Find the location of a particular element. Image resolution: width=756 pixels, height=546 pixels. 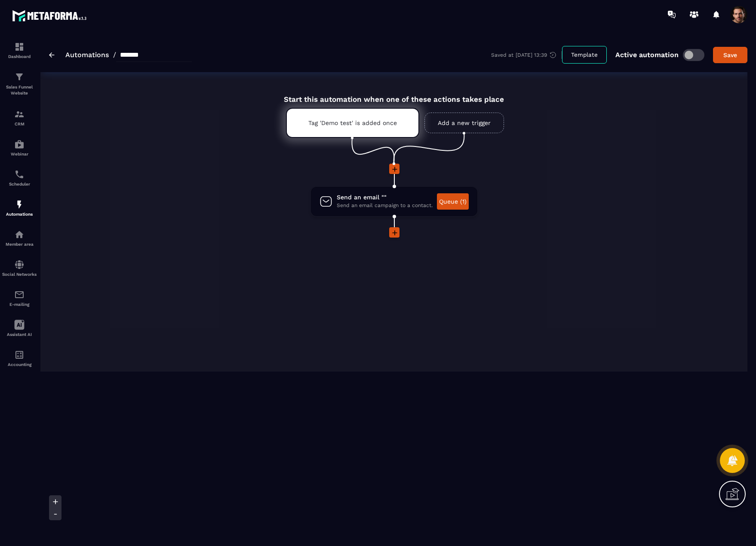

div: Save is located at coordinates (730, 55).